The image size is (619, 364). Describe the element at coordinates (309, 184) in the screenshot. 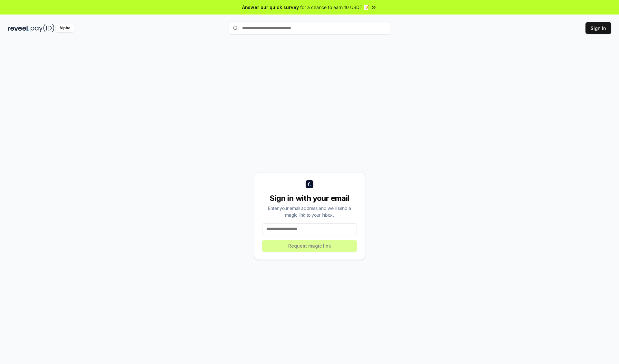

I see `img: logo_small` at that location.